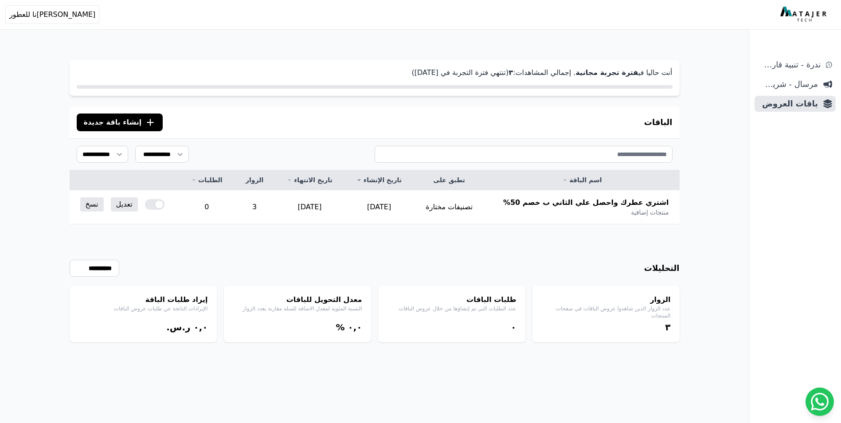 The width and height of the screenshot is (841, 423). What do you see at coordinates (606, 327) in the screenshot?
I see `div: ۳` at bounding box center [606, 327].